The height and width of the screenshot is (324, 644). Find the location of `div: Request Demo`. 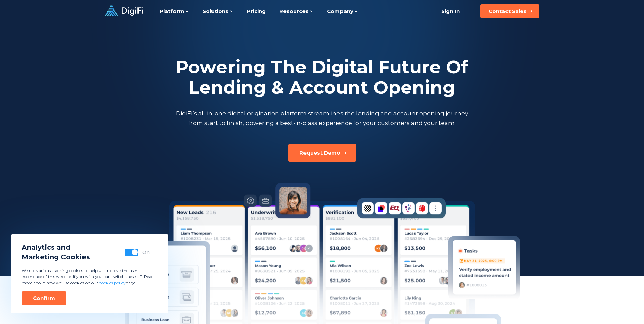

div: Request Demo is located at coordinates (320, 153).